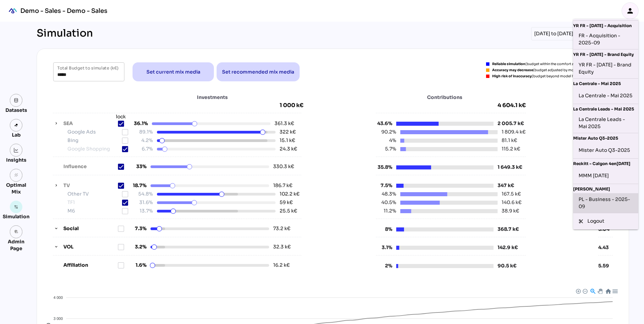  I want to click on span: 89.1%, so click(145, 132).